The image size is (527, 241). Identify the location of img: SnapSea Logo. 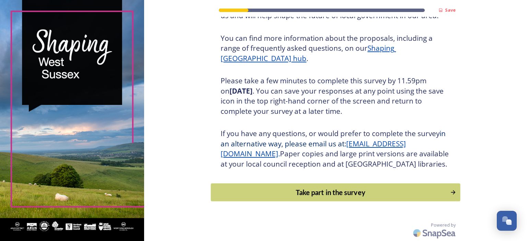
(435, 233).